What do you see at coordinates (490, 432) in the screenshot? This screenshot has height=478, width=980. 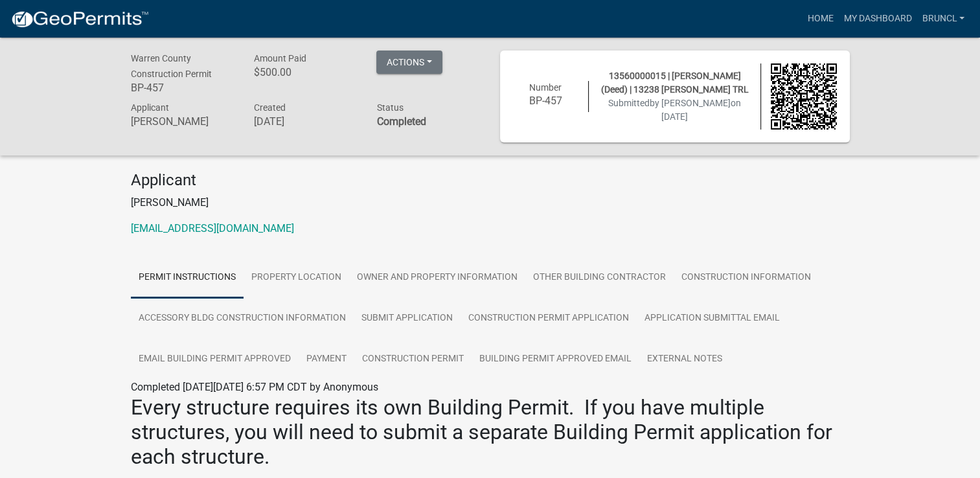 I see `h2: Every structure requires its own Building Permit. If you have multiple structures, you will need ...` at bounding box center [490, 432].